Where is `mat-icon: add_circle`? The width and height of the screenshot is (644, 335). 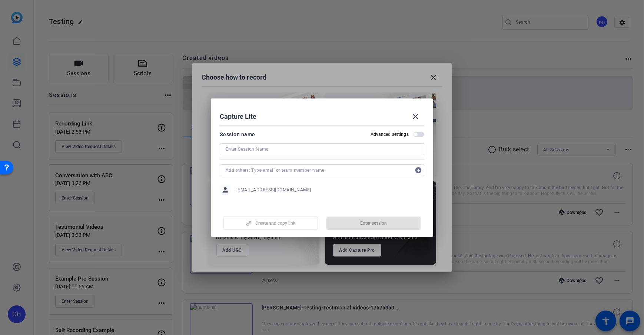
mat-icon: add_circle is located at coordinates (418, 170).